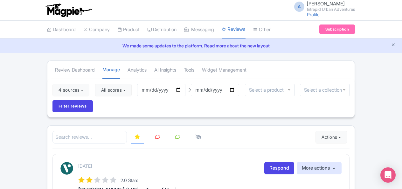 The image size is (402, 189). Describe the element at coordinates (267, 90) in the screenshot. I see `input: Select a product` at that location.